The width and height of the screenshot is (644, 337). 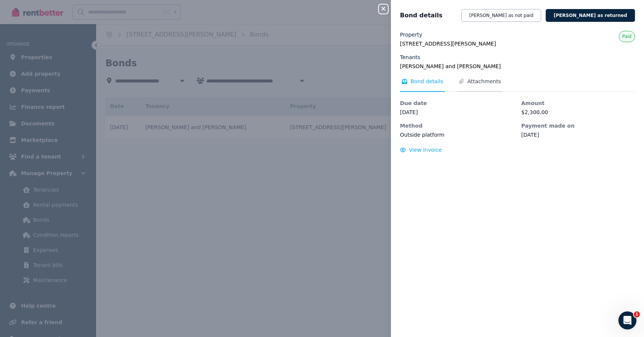 What do you see at coordinates (578, 103) in the screenshot?
I see `dt: Amount` at bounding box center [578, 103].